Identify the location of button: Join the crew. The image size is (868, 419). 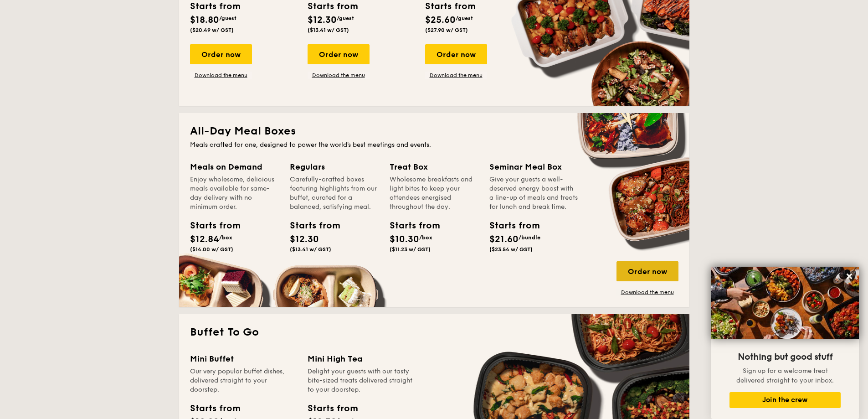
(785, 400).